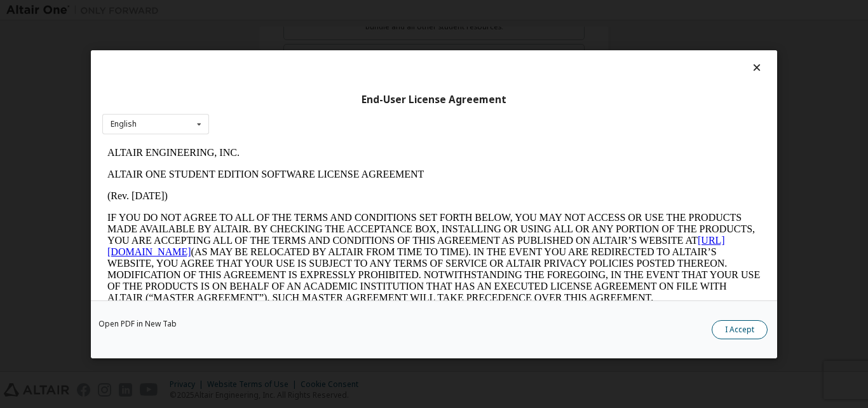  Describe the element at coordinates (740, 329) in the screenshot. I see `button: I Accept` at that location.